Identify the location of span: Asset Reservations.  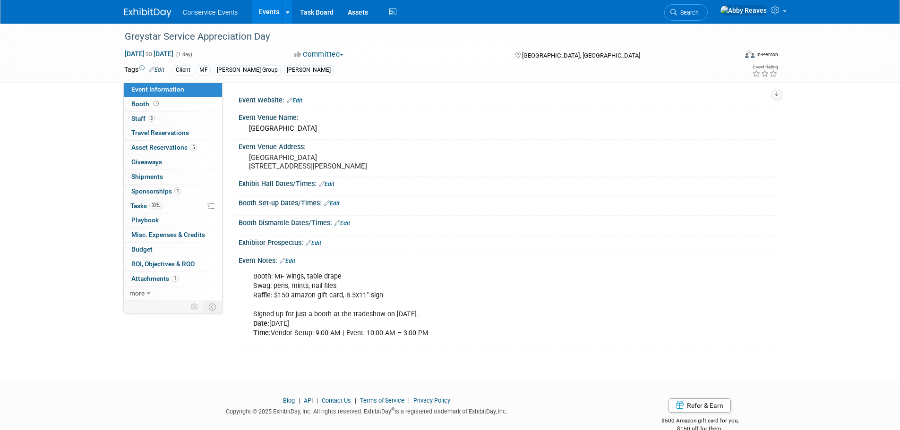
(164, 147).